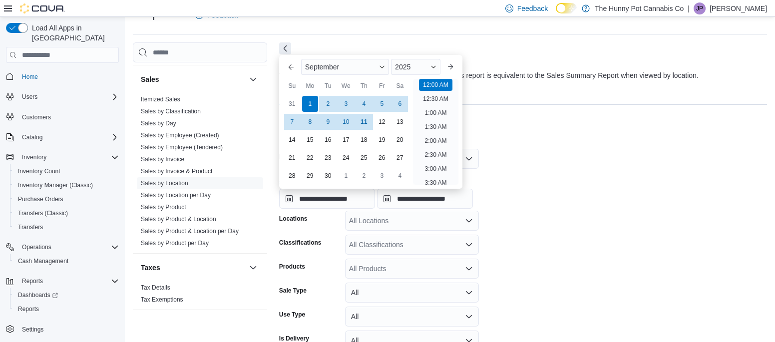 This screenshot has height=342, width=775. What do you see at coordinates (162, 159) in the screenshot?
I see `span: Sales by Invoice` at bounding box center [162, 159].